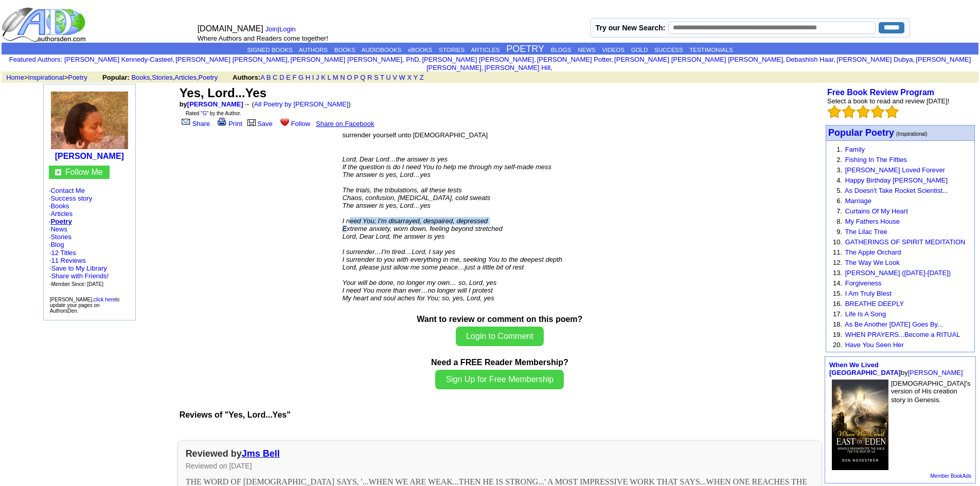 Image resolution: width=980 pixels, height=486 pixels. Describe the element at coordinates (313, 77) in the screenshot. I see `a: I` at that location.